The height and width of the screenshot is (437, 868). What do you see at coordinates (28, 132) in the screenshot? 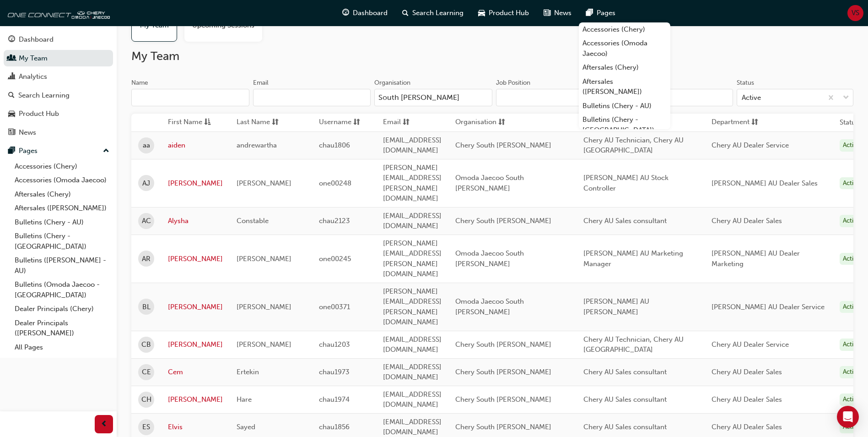
I see `div: News` at bounding box center [28, 132].